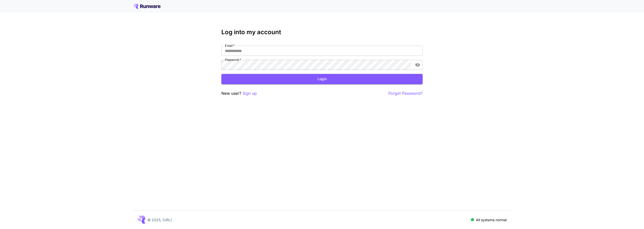  Describe the element at coordinates (322, 32) in the screenshot. I see `h3: Log into my account` at that location.